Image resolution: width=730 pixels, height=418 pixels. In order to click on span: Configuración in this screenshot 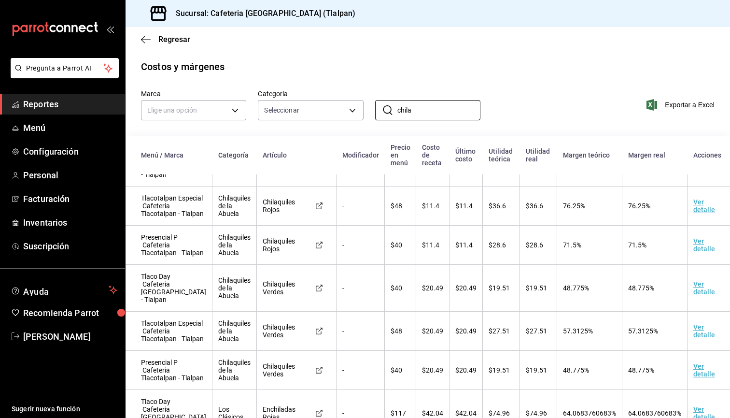, I will do `click(70, 151)`.